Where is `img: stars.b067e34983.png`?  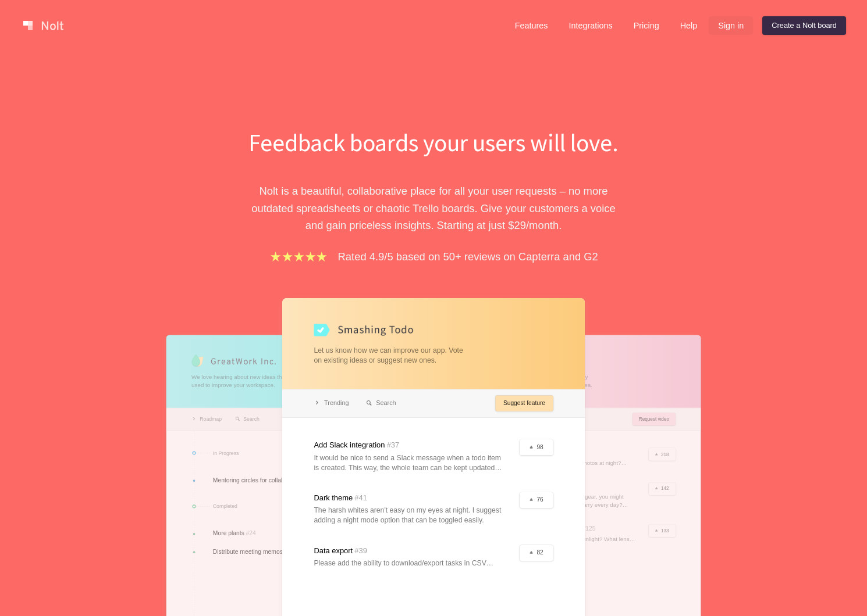
img: stars.b067e34983.png is located at coordinates (298, 257).